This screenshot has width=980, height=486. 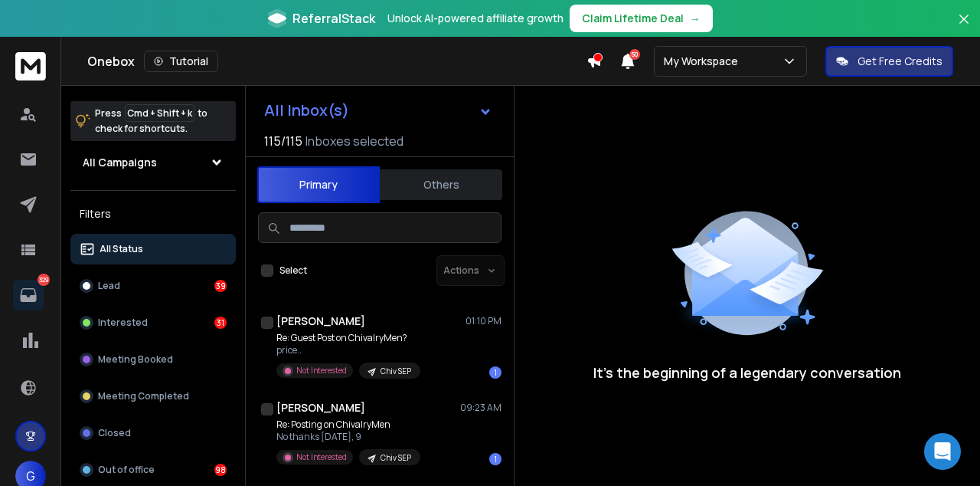 I want to click on button: Meeting Booked, so click(x=153, y=359).